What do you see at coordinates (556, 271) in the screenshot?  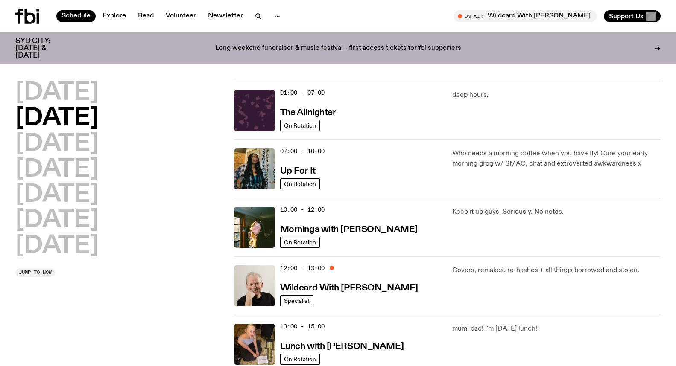 I see `p: Covers, remakes, re-hashes + all things borrowed and stolen.` at bounding box center [556, 271].